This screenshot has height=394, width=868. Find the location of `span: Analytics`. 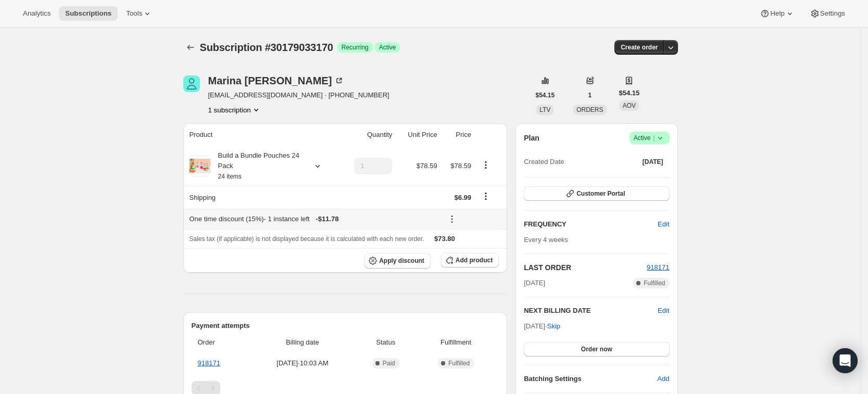

span: Analytics is located at coordinates (37, 13).